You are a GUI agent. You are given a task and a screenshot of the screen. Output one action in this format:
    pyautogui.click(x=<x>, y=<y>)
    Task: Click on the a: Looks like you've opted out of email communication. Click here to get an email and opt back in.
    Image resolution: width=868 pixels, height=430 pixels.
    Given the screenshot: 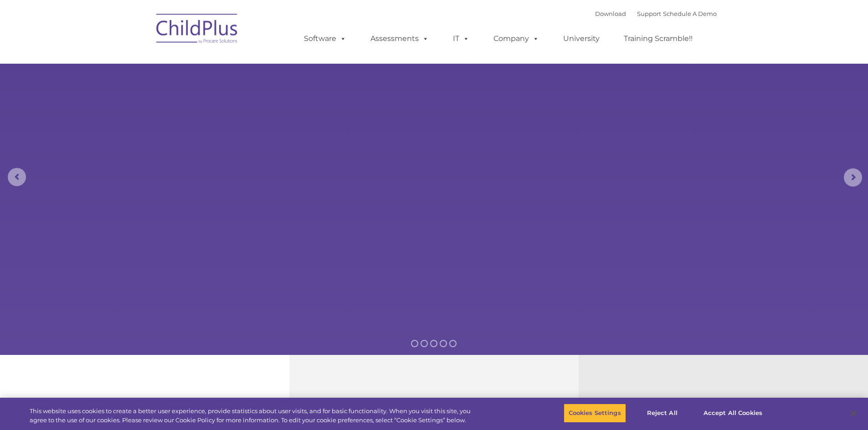 What is the action you would take?
    pyautogui.click(x=63, y=138)
    